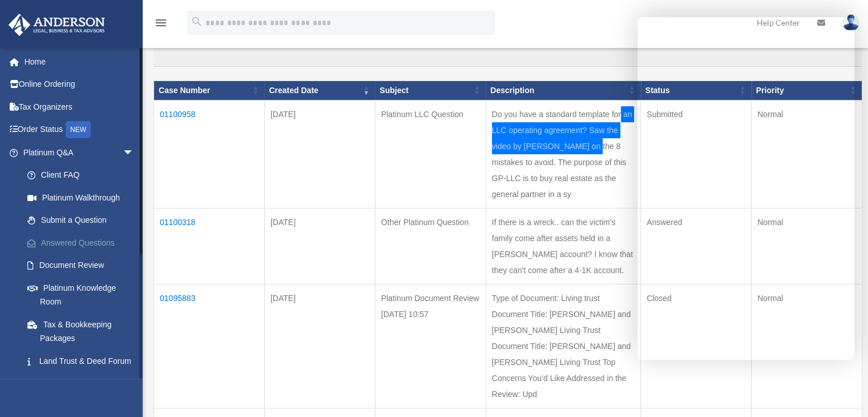  What do you see at coordinates (84, 361) in the screenshot?
I see `a: Land Trust & Deed Forum` at bounding box center [84, 361].